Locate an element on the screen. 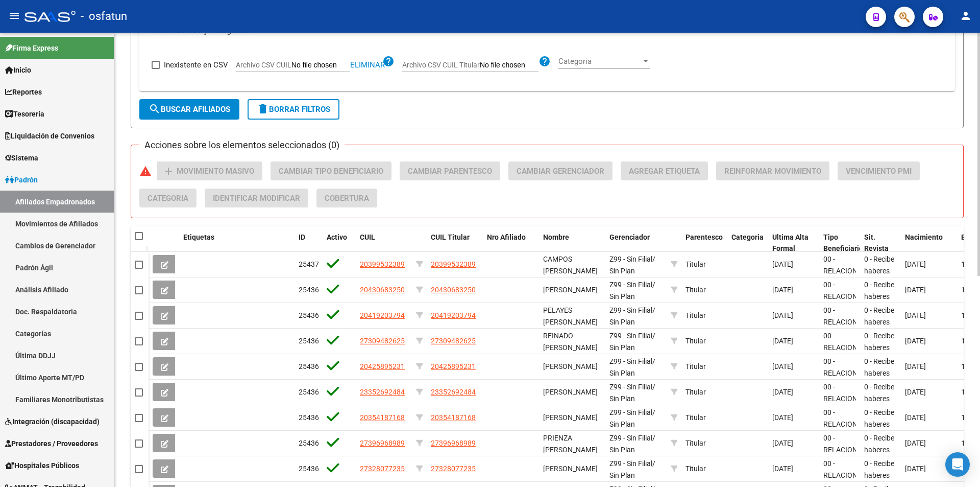 The width and height of the screenshot is (980, 487). span: Parentesco is located at coordinates (704, 237).